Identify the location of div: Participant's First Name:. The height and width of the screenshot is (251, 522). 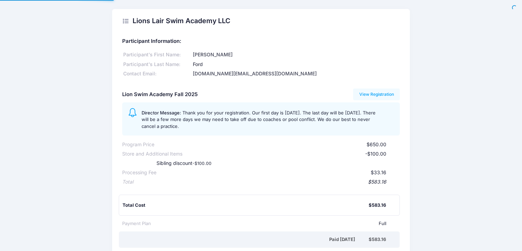
(157, 55).